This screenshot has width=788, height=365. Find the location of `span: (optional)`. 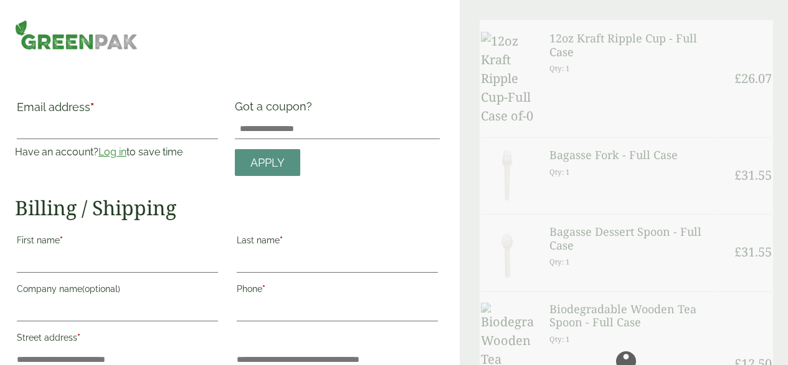

span: (optional) is located at coordinates (101, 289).